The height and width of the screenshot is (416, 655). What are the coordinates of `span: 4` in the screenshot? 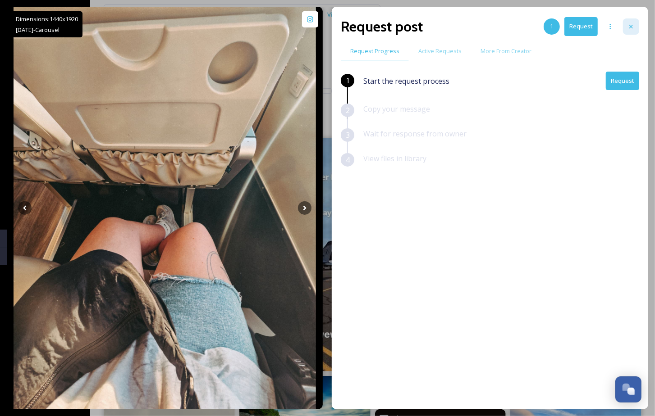 It's located at (348, 160).